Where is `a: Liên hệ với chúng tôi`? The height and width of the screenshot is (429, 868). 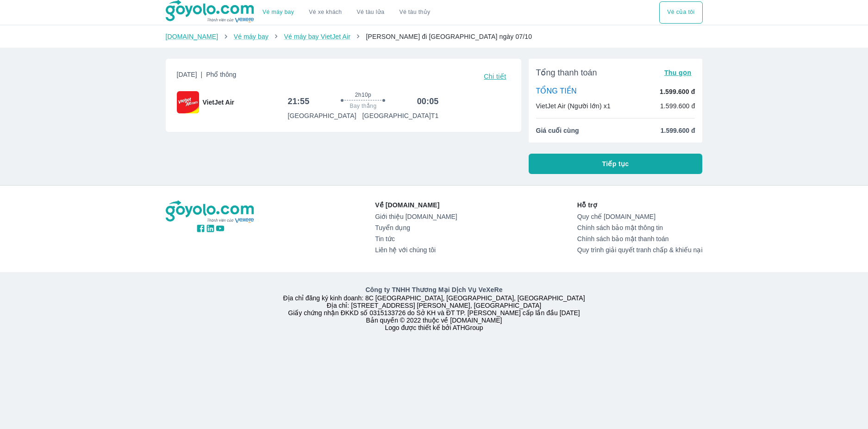 a: Liên hệ với chúng tôi is located at coordinates (416, 250).